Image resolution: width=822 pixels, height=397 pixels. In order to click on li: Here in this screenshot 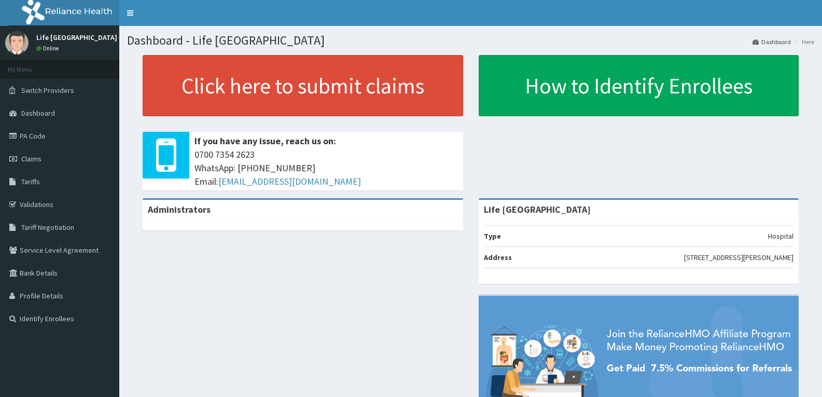, I will do `click(803, 41)`.